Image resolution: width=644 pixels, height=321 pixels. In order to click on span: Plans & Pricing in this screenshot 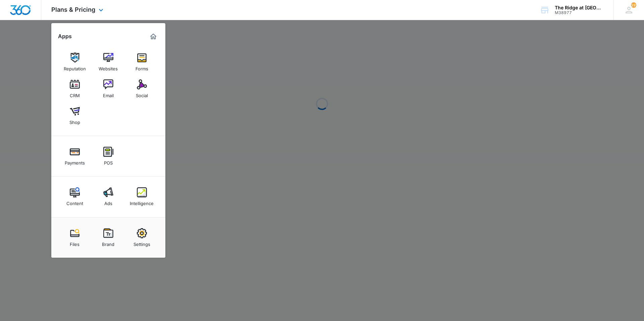, I will do `click(73, 9)`.